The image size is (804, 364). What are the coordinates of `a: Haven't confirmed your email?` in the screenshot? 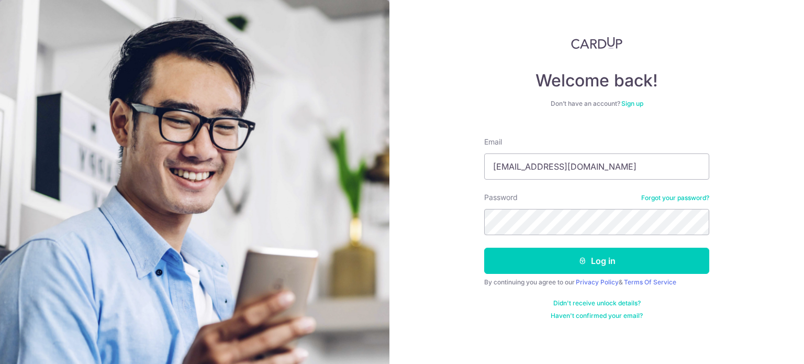 It's located at (597, 316).